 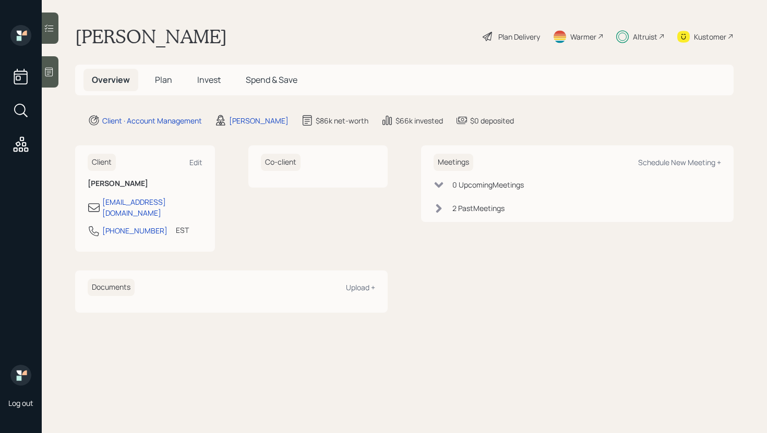 What do you see at coordinates (679, 162) in the screenshot?
I see `div: Schedule New Meeting +` at bounding box center [679, 162].